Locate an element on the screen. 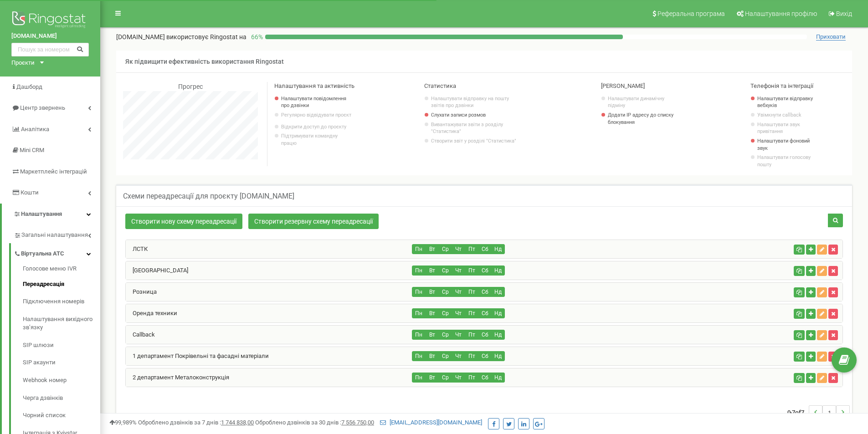 This screenshot has height=434, width=868. span: 0-7 7 is located at coordinates (798, 412).